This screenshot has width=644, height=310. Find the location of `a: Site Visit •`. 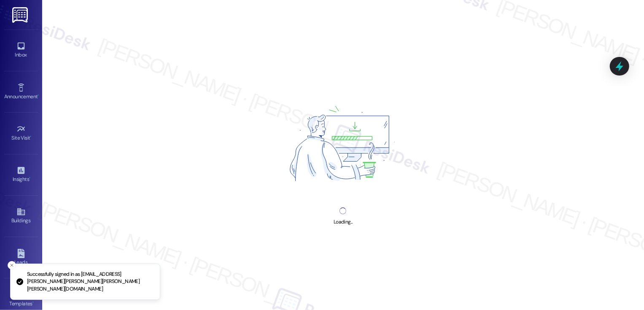

a: Site Visit • is located at coordinates (21, 133).